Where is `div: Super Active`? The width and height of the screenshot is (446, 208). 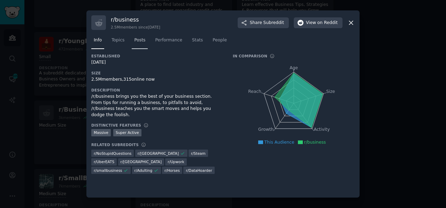 div: Super Active is located at coordinates (127, 133).